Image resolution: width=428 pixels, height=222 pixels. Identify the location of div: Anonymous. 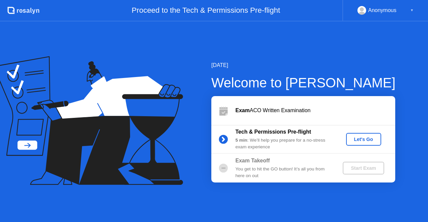
(382, 10).